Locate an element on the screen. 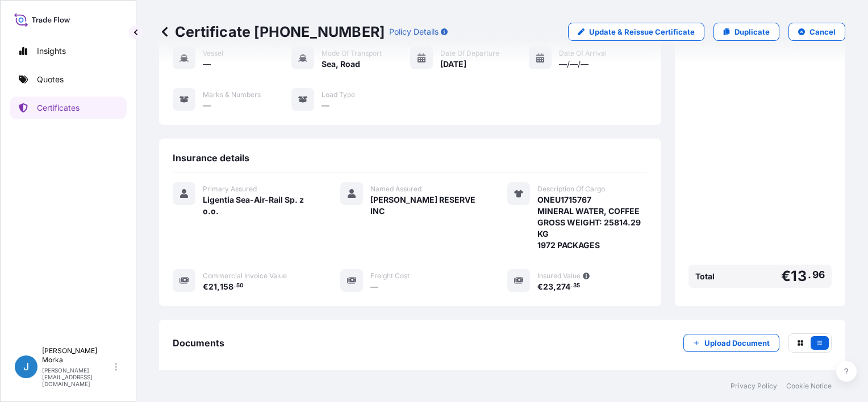 The width and height of the screenshot is (868, 402). span: 274 is located at coordinates (563, 287).